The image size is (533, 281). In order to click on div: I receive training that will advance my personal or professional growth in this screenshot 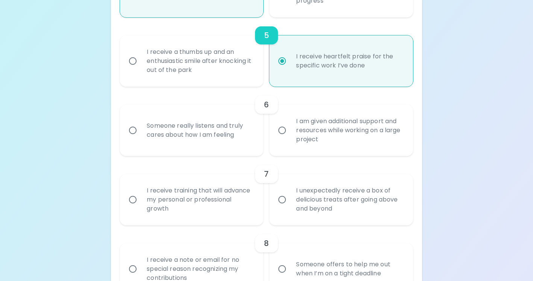, I will do `click(200, 199)`.